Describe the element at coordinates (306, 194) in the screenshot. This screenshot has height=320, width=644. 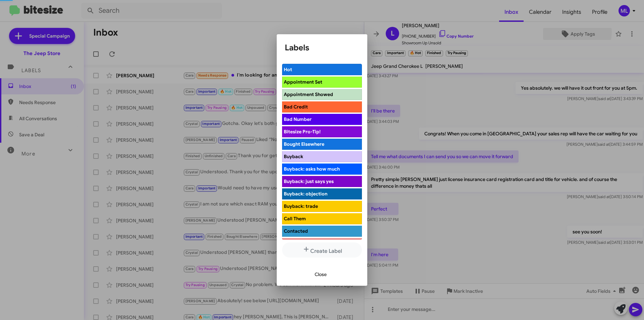
I see `span: Buyback: objection` at that location.